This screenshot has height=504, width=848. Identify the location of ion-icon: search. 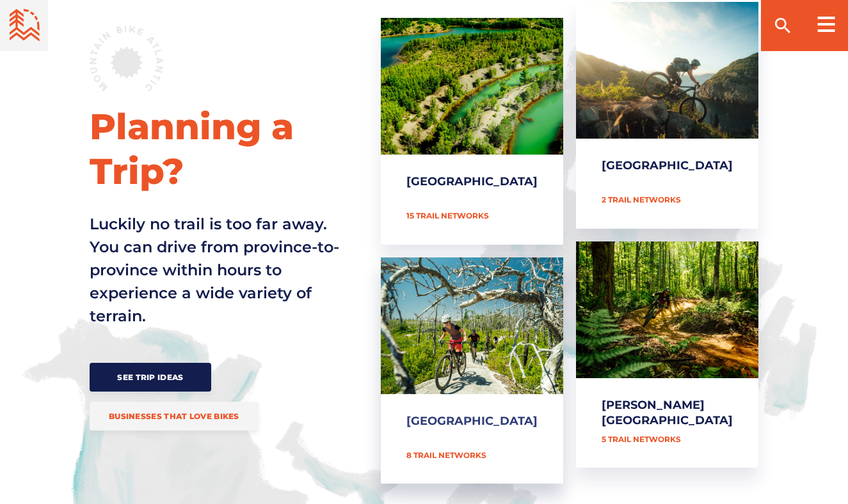
(782, 25).